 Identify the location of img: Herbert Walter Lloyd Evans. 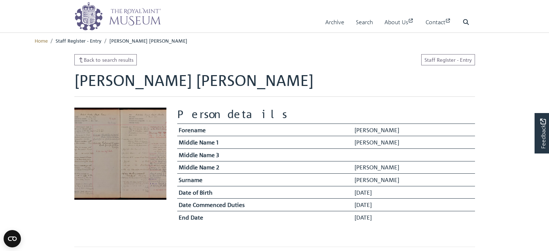
(120, 154).